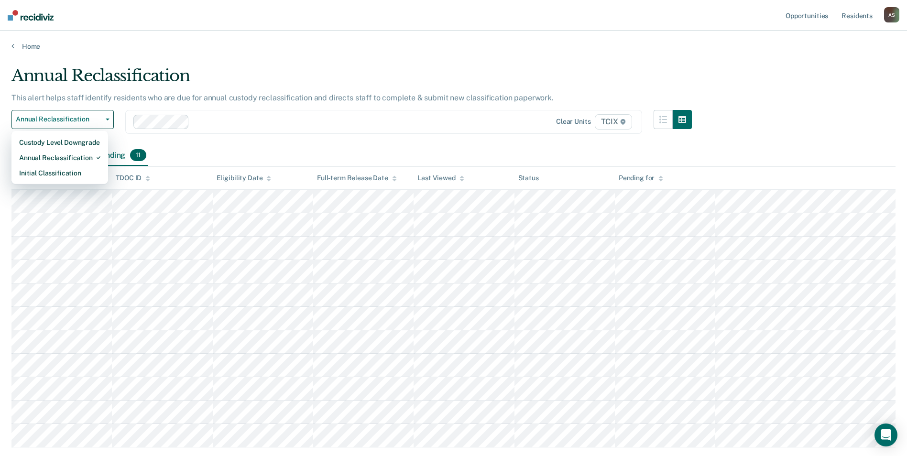  What do you see at coordinates (528, 178) in the screenshot?
I see `div: Status` at bounding box center [528, 178].